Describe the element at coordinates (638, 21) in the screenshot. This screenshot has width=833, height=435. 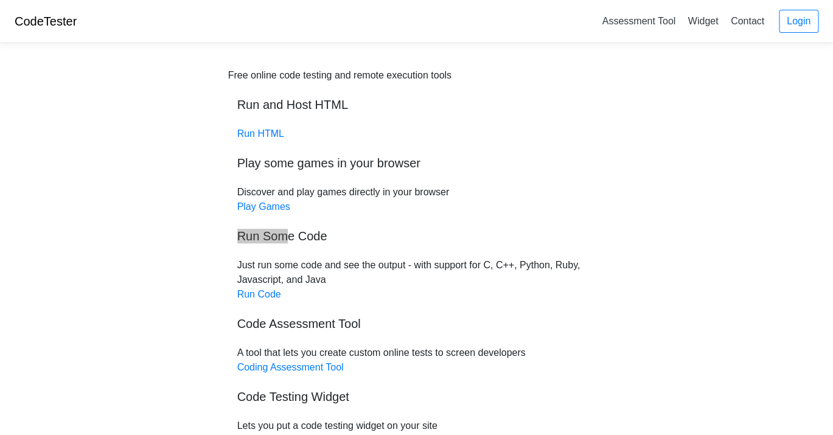
I see `a: Assessment Tool` at that location.